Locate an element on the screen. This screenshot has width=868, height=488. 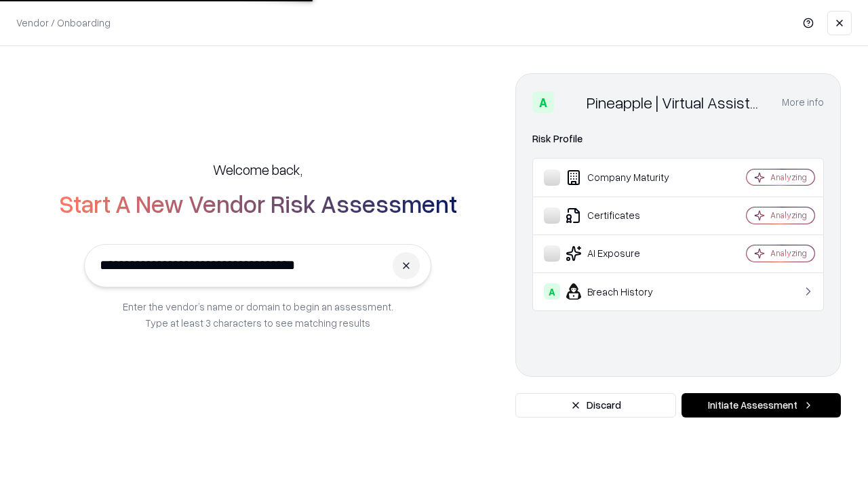
div: AI Exposure is located at coordinates (625, 253).